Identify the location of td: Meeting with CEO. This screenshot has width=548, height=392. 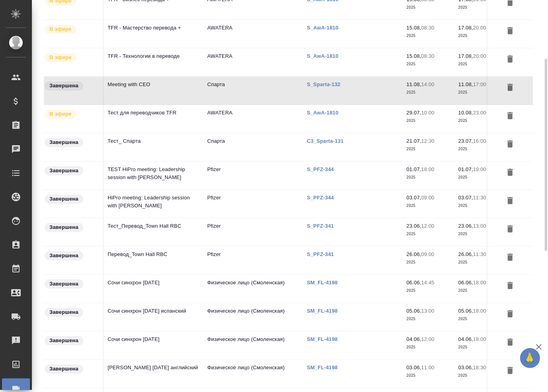
(153, 90).